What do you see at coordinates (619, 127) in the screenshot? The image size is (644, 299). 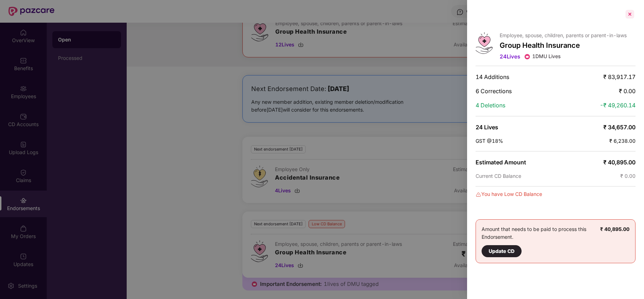 I see `span: ₹ 34,657.00` at bounding box center [619, 127].